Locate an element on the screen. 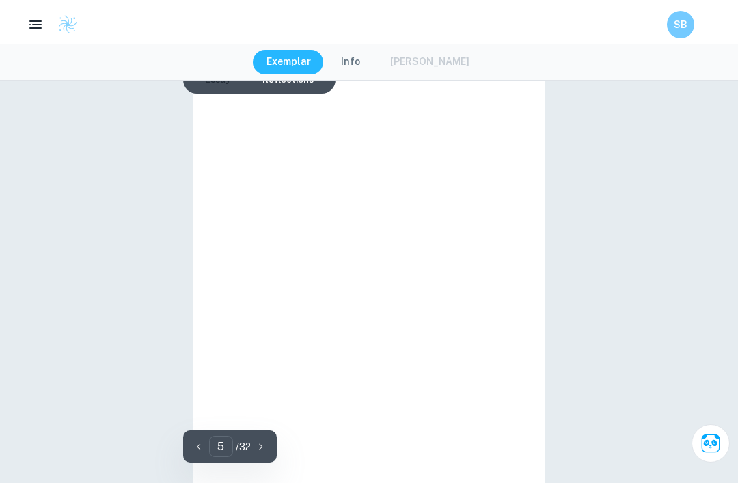 This screenshot has height=483, width=738. img: Clastify logo is located at coordinates (68, 25).